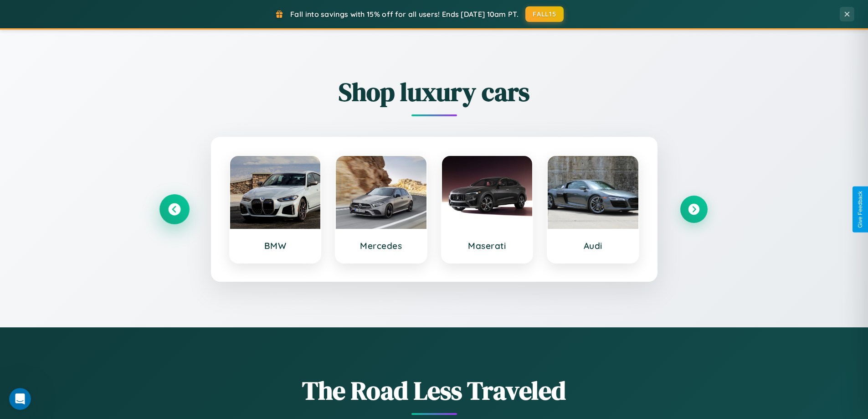 The height and width of the screenshot is (419, 868). I want to click on h2: Shop luxury cars, so click(434, 91).